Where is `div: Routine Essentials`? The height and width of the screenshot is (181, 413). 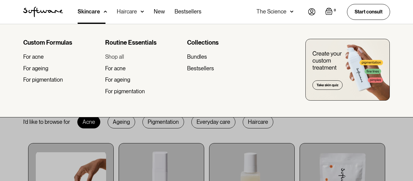 div: Routine Essentials is located at coordinates (144, 42).